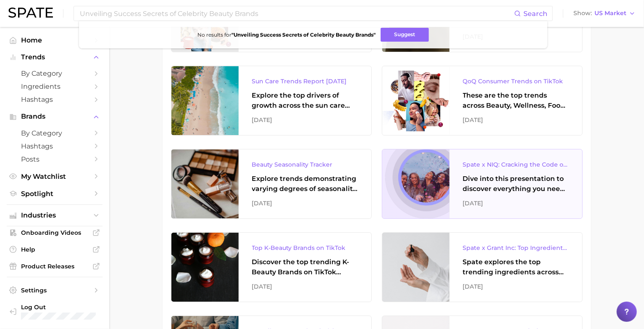  What do you see at coordinates (515, 164) in the screenshot?
I see `div: Spate x NIQ: Cracking the Code of TikTok Shop` at bounding box center [515, 164].